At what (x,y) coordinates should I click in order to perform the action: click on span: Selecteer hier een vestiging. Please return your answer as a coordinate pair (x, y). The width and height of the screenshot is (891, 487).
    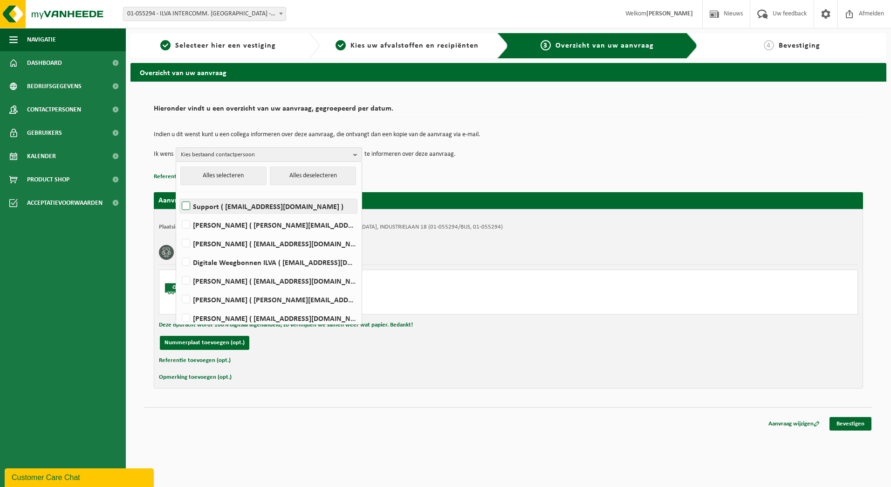
    Looking at the image, I should click on (226, 46).